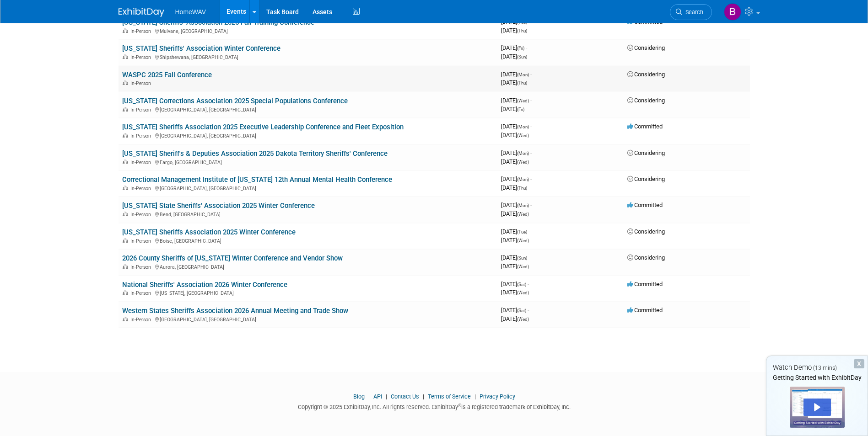 The width and height of the screenshot is (868, 436). Describe the element at coordinates (521, 48) in the screenshot. I see `span: (Fri)` at that location.